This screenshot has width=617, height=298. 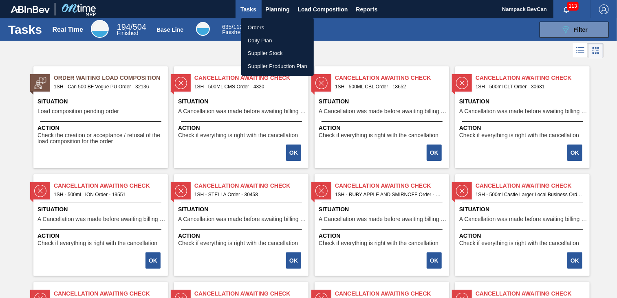 I want to click on a: Daily Plan, so click(x=278, y=41).